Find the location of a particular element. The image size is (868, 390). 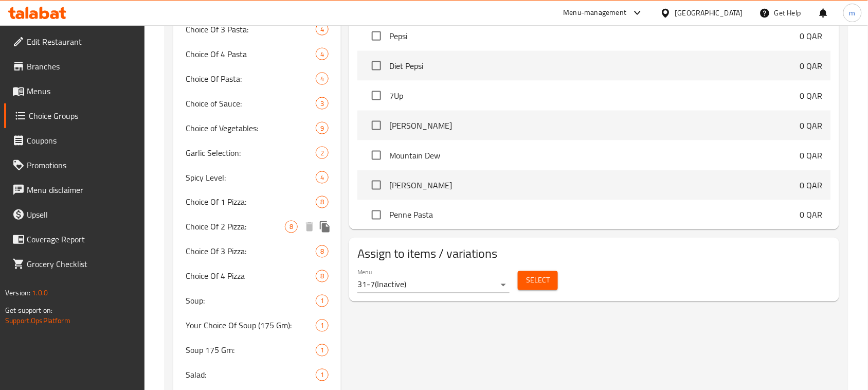

label: Menu is located at coordinates (365, 272).